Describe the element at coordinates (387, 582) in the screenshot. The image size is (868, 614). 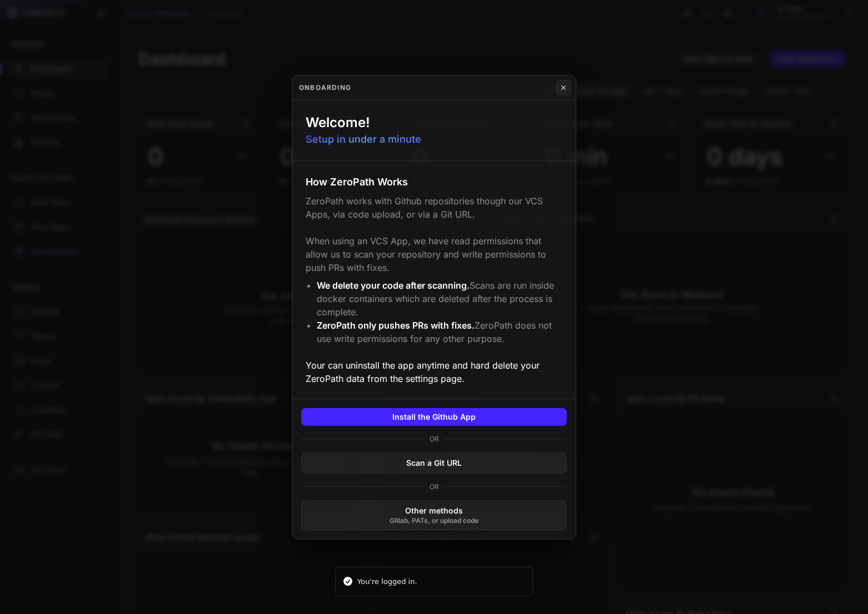
I see `div: You're logged in.` at that location.